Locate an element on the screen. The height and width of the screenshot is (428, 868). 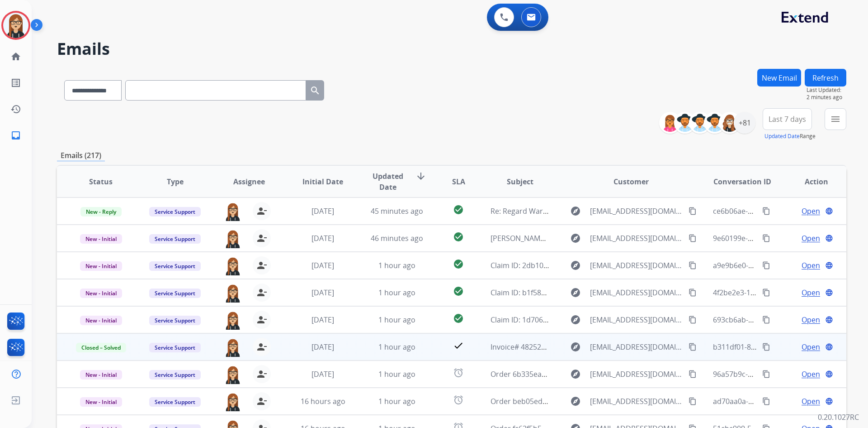
mat-icon: check is located at coordinates (459, 345).